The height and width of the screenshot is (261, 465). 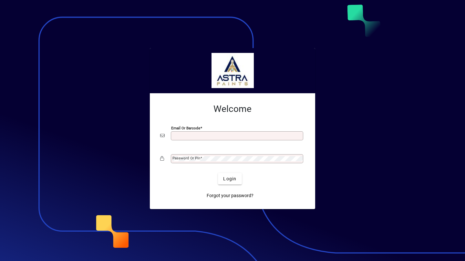 I want to click on mat-label: Password or Pin, so click(x=186, y=158).